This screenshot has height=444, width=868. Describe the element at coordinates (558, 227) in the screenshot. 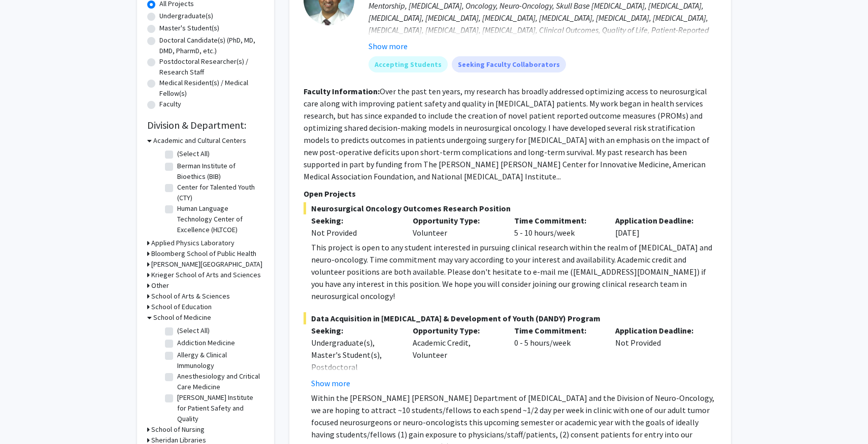

I see `div: 5 - 10 hours/week` at that location.